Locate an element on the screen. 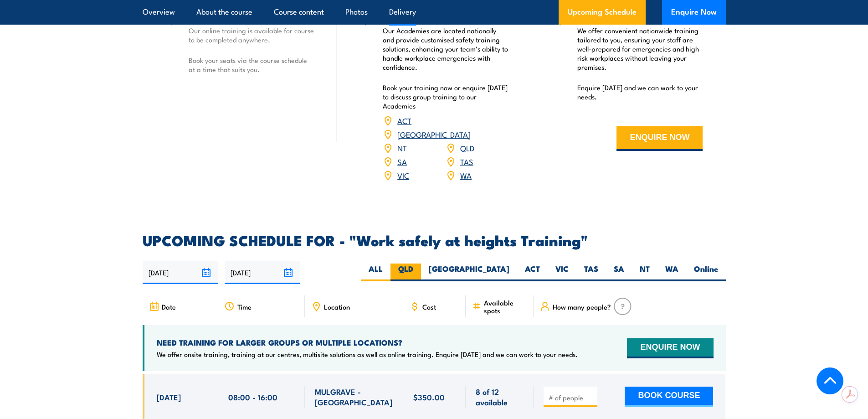  label: ACT is located at coordinates (532, 272).